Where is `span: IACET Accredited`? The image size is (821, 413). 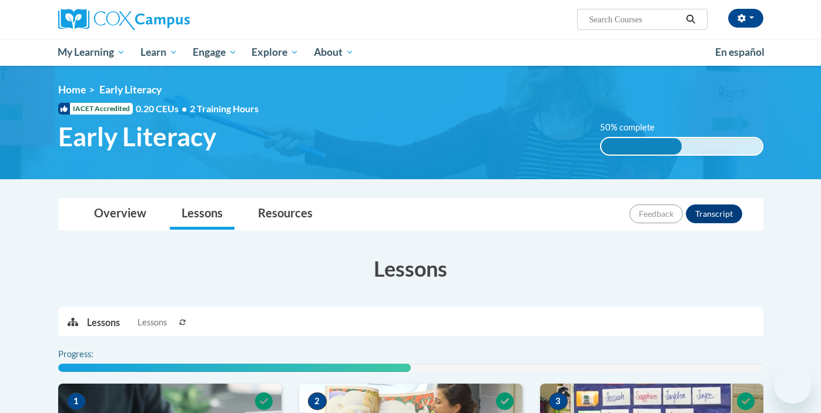
span: IACET Accredited is located at coordinates (95, 109).